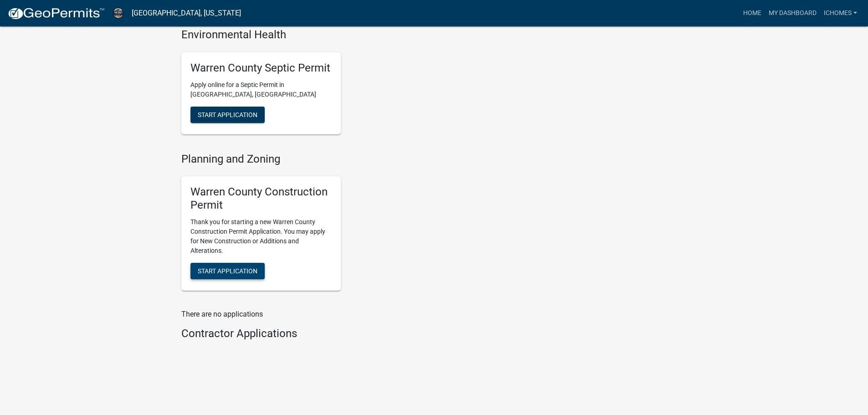  I want to click on h4: Environmental Health, so click(348, 35).